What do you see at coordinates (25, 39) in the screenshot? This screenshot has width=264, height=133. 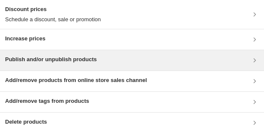 I see `h3: Increase prices` at bounding box center [25, 39].